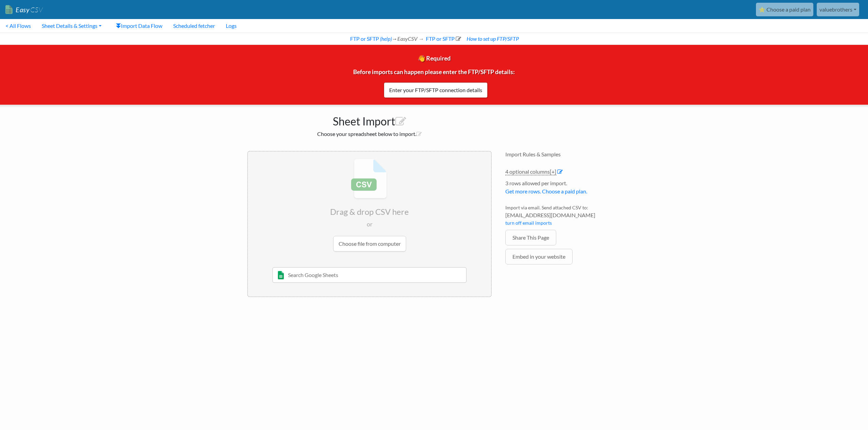 This screenshot has width=868, height=430. Describe the element at coordinates (370, 133) in the screenshot. I see `h2: Choose your spreadsheet below to import.` at that location.